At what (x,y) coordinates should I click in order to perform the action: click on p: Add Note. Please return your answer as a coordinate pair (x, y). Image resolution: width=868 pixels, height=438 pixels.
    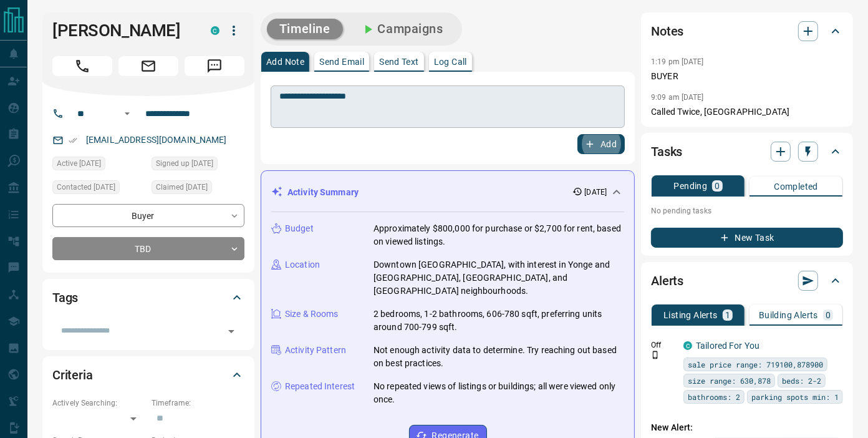
    Looking at the image, I should click on (285, 61).